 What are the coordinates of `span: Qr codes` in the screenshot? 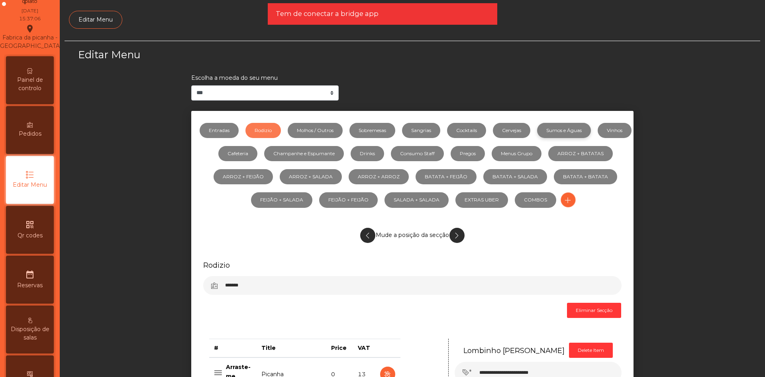 It's located at (30, 235).